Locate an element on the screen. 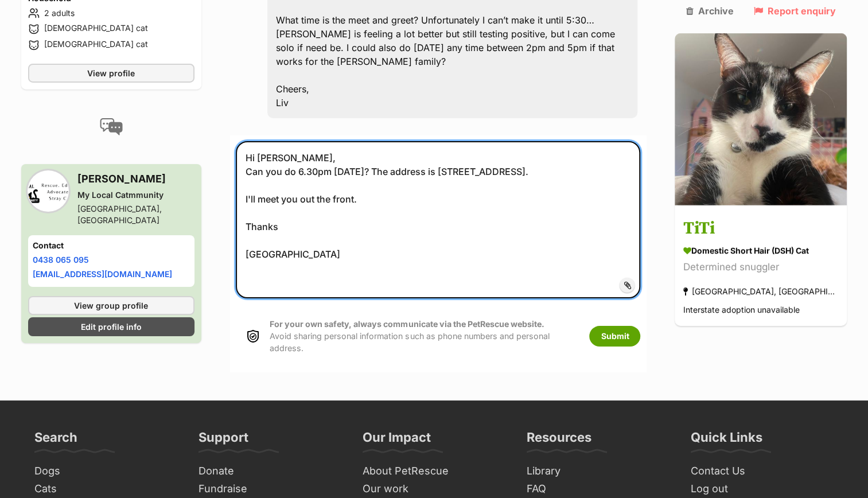 The height and width of the screenshot is (498, 868). a: 0438 065 095 is located at coordinates (61, 259).